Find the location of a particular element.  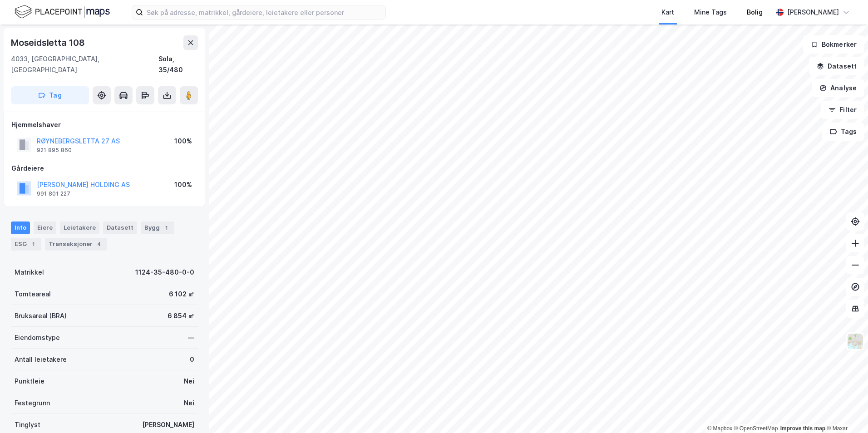

div: Sola, 35/480 is located at coordinates (178, 65).